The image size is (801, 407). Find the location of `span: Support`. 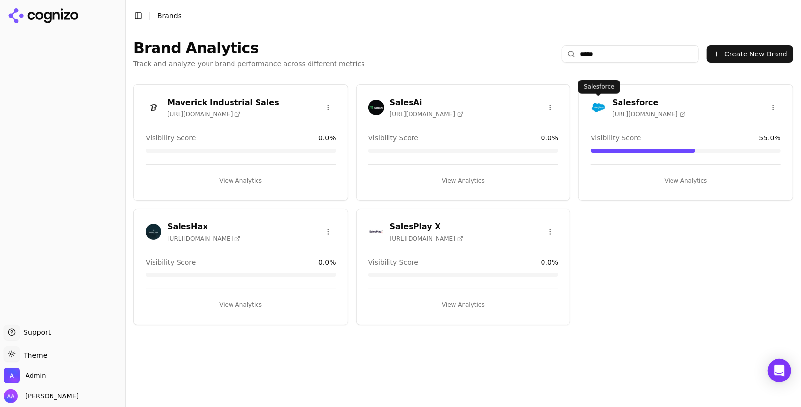

span: Support is located at coordinates (35, 332).